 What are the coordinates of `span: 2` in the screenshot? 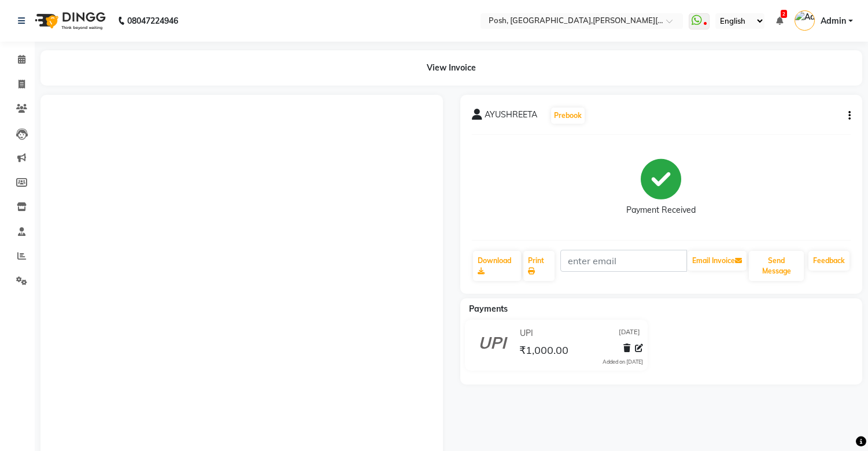 It's located at (784, 14).